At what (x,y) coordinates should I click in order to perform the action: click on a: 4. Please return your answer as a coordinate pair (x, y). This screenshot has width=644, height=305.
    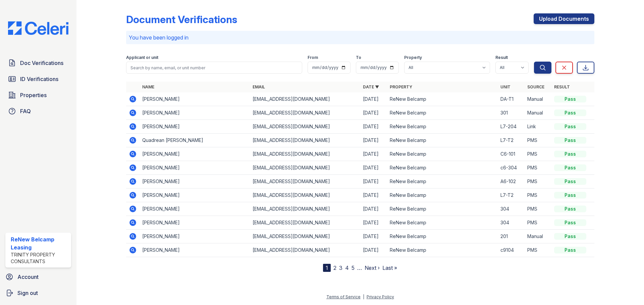
    Looking at the image, I should click on (347, 268).